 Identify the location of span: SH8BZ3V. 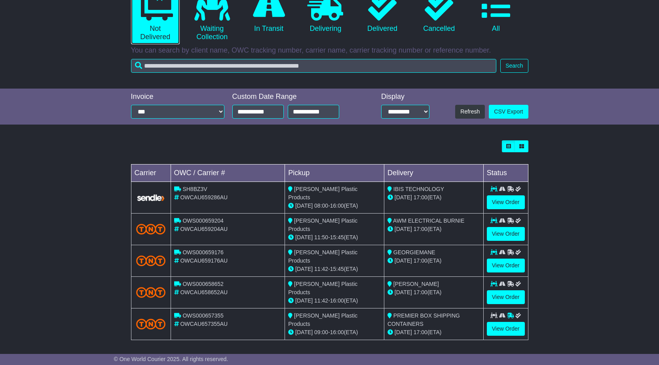
(195, 189).